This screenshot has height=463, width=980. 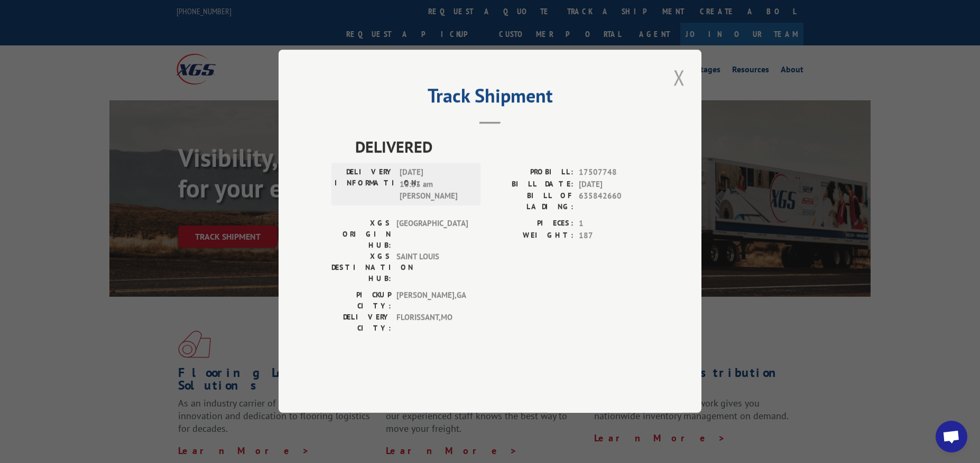 I want to click on span: FLORISSANT , MO, so click(x=432, y=323).